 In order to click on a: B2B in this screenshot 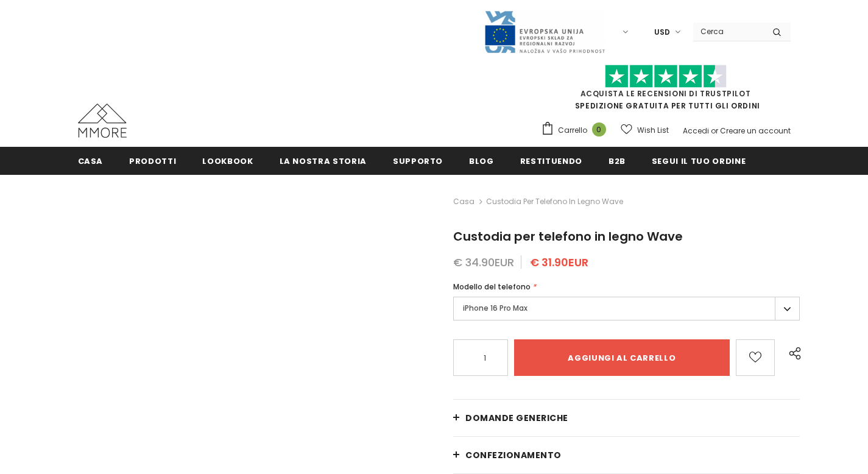, I will do `click(617, 160)`.